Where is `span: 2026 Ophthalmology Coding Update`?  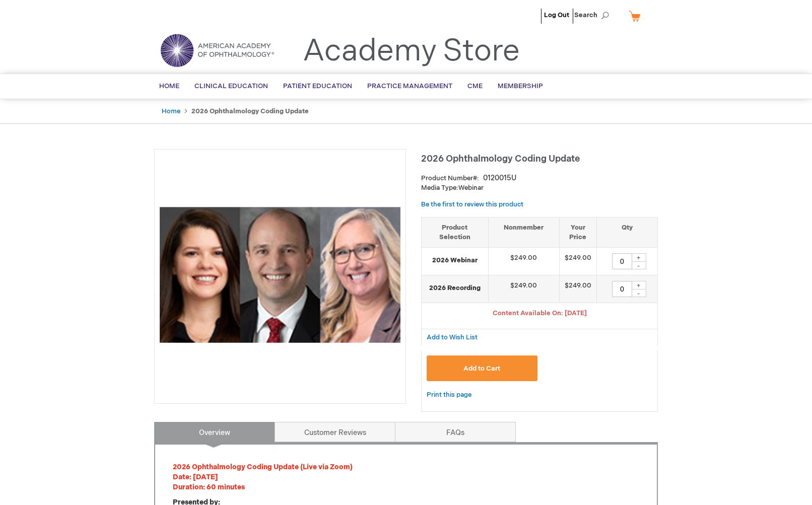 span: 2026 Ophthalmology Coding Update is located at coordinates (500, 159).